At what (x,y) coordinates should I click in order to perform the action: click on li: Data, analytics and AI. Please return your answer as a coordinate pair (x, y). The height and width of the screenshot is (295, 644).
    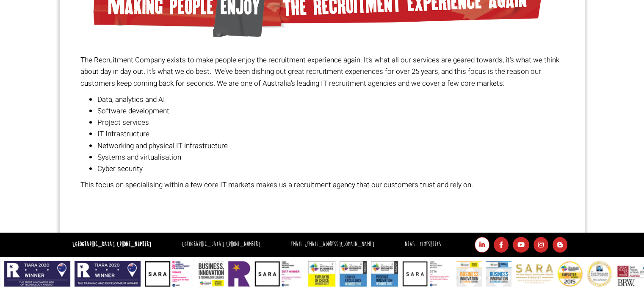
    Looking at the image, I should click on (330, 99).